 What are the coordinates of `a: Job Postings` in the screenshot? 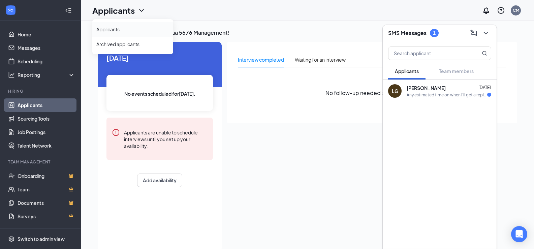 It's located at (46, 132).